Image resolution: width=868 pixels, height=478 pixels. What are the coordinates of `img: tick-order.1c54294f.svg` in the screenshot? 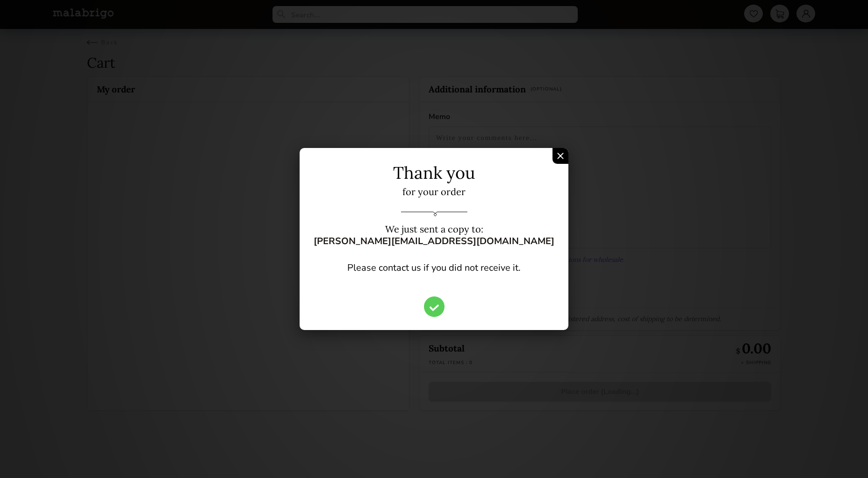 It's located at (434, 308).